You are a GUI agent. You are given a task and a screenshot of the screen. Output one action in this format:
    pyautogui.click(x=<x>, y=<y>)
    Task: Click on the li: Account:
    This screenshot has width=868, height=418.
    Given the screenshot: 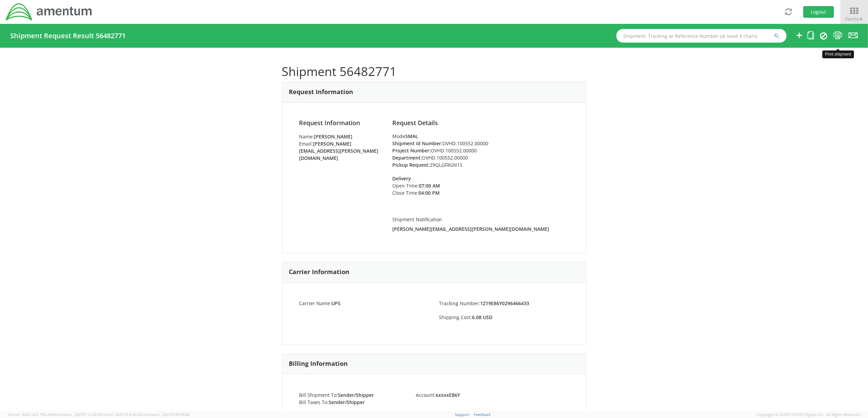 What is the action you would take?
    pyautogui.click(x=458, y=394)
    